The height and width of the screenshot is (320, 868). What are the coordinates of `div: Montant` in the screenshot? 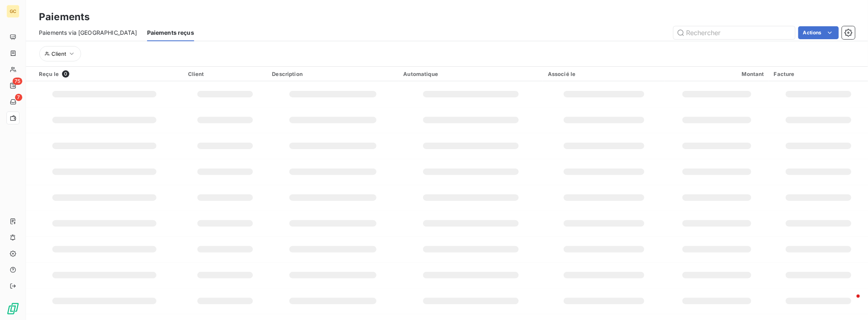 It's located at (717, 74).